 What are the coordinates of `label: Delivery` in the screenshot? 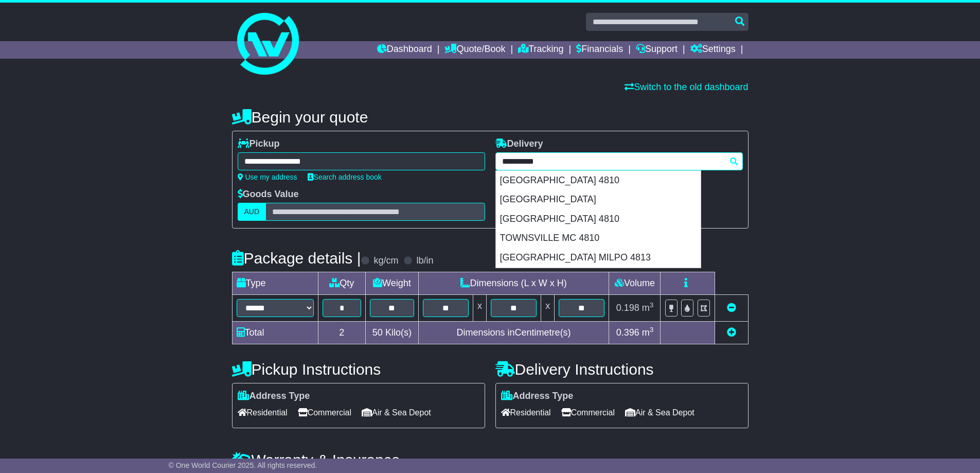 It's located at (519, 145).